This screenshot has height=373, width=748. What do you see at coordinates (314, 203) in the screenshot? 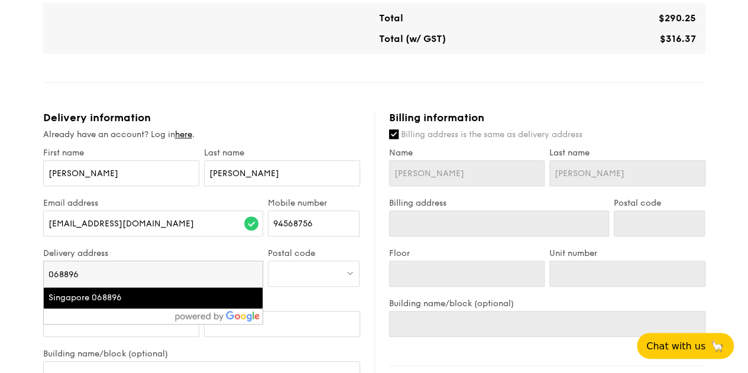
I see `label: Mobile number` at bounding box center [314, 203].